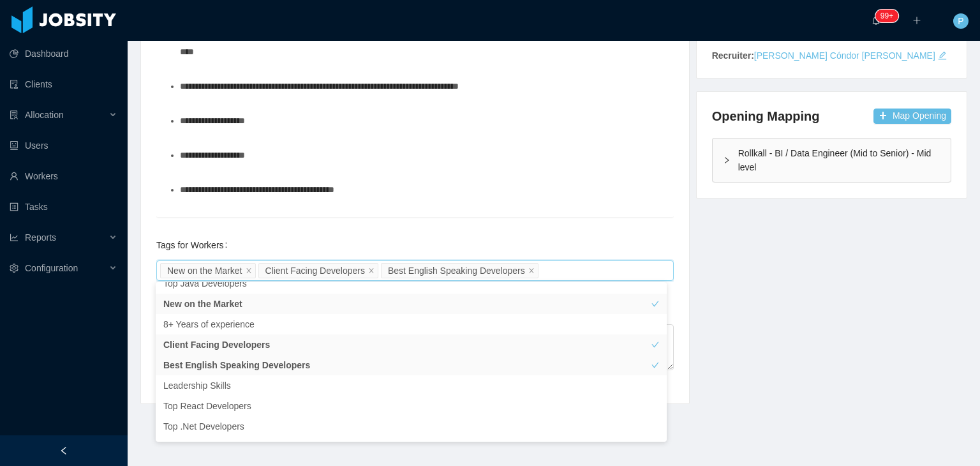  I want to click on li: Top Java Developers, so click(411, 283).